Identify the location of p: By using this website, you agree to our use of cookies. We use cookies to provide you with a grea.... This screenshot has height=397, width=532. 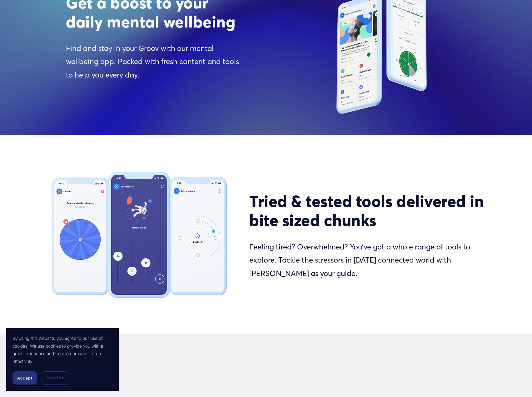
(63, 350).